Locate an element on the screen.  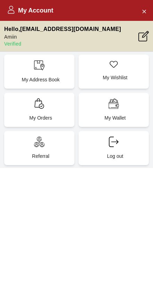
p: My Wishlist is located at coordinates (115, 77).